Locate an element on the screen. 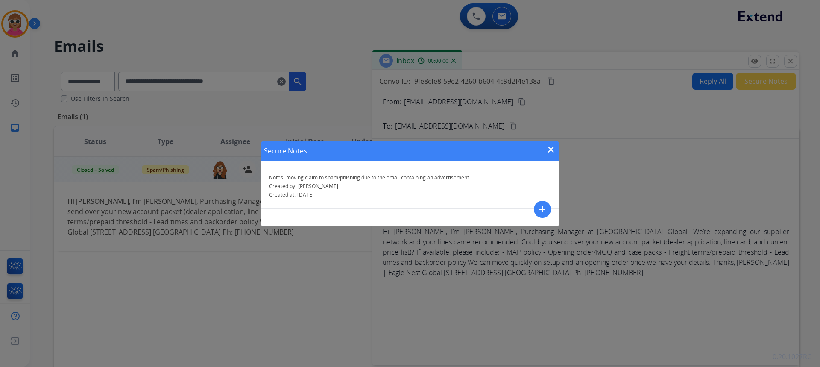 The width and height of the screenshot is (820, 367). span: Created at: is located at coordinates (282, 194).